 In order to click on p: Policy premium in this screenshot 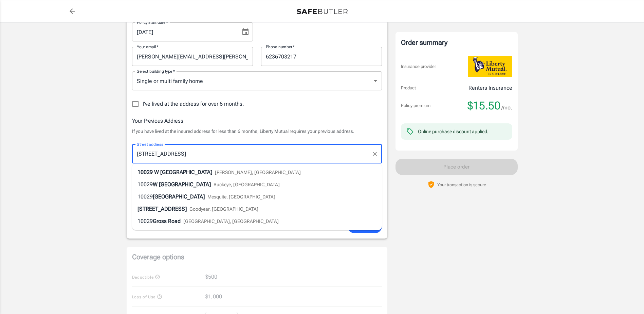, I will do `click(416, 106)`.